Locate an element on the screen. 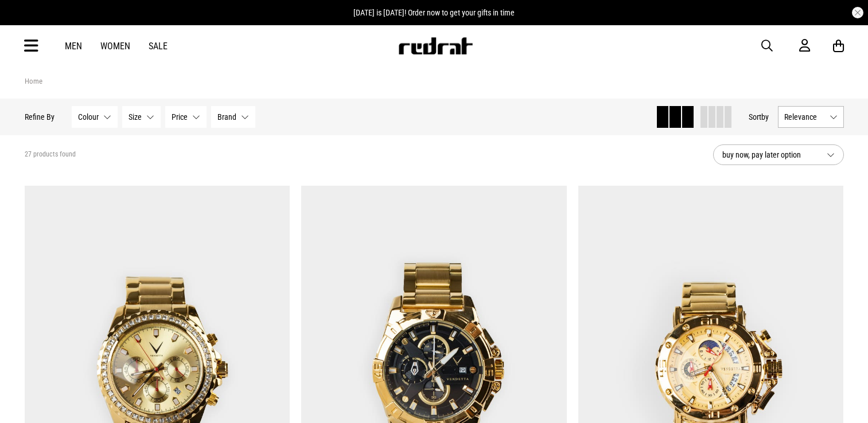 The height and width of the screenshot is (423, 868). button: Size is located at coordinates (141, 117).